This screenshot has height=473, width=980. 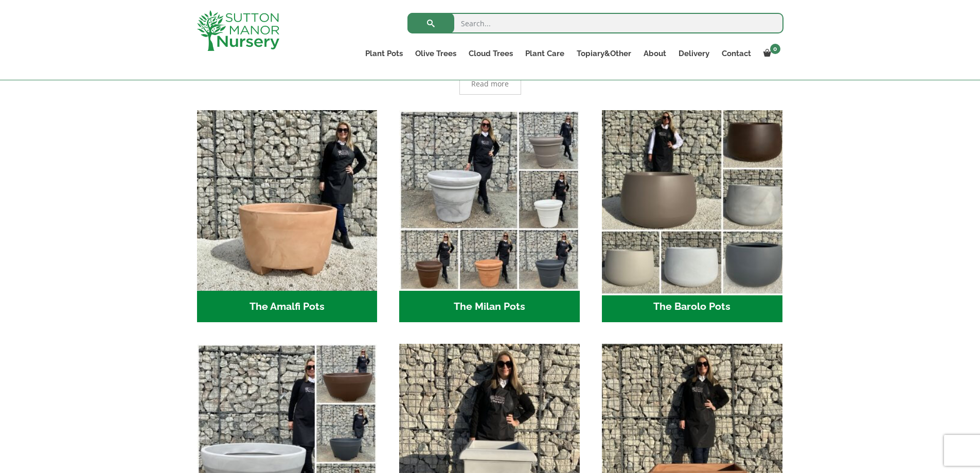 I want to click on a: Contact, so click(x=736, y=54).